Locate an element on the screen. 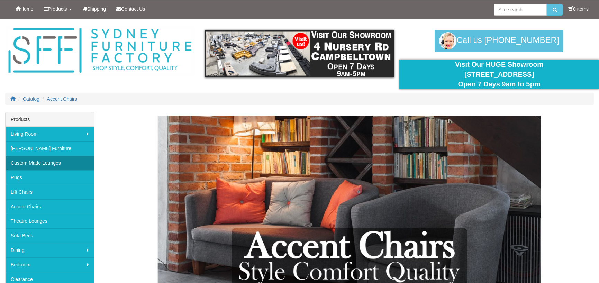  img: showroom.gif is located at coordinates (299, 54).